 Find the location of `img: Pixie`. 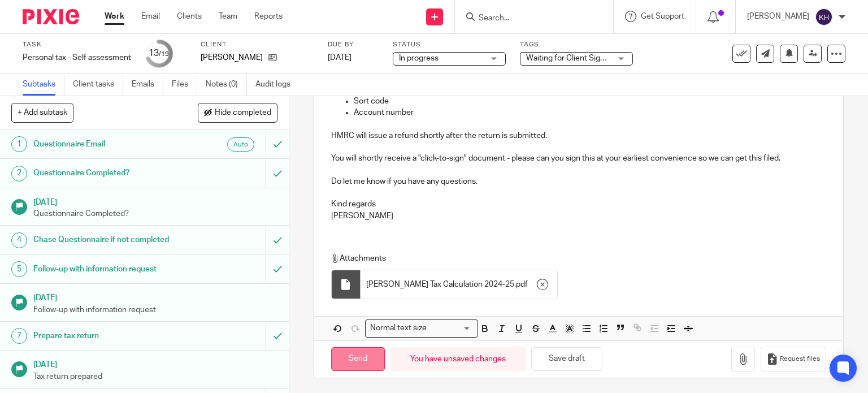

img: Pixie is located at coordinates (51, 17).